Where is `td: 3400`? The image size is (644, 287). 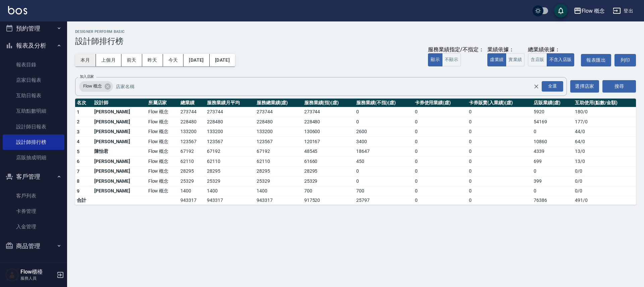 td: 3400 is located at coordinates (384, 142).